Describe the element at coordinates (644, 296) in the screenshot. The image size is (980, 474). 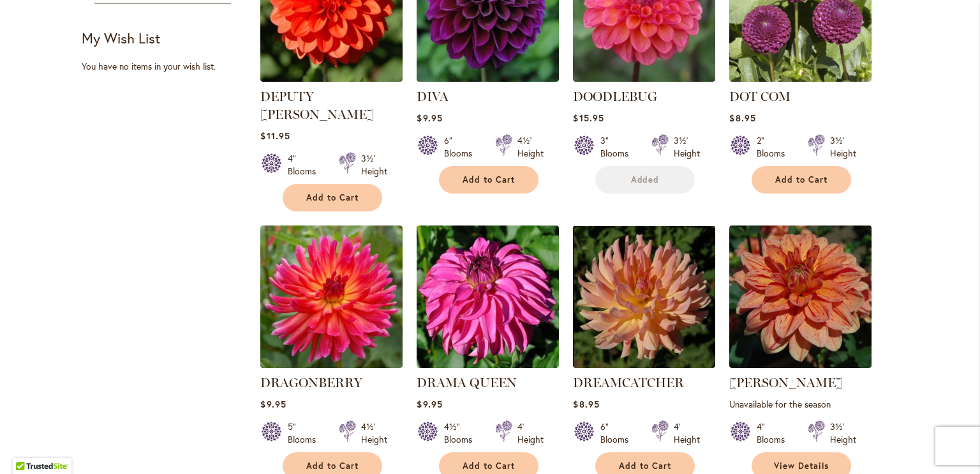
I see `img: Dreamcatcher` at that location.